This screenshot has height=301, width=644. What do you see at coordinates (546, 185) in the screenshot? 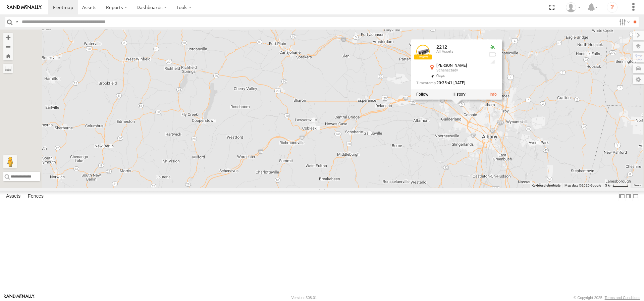
I see `button: Keyboard shortcuts` at bounding box center [546, 185].